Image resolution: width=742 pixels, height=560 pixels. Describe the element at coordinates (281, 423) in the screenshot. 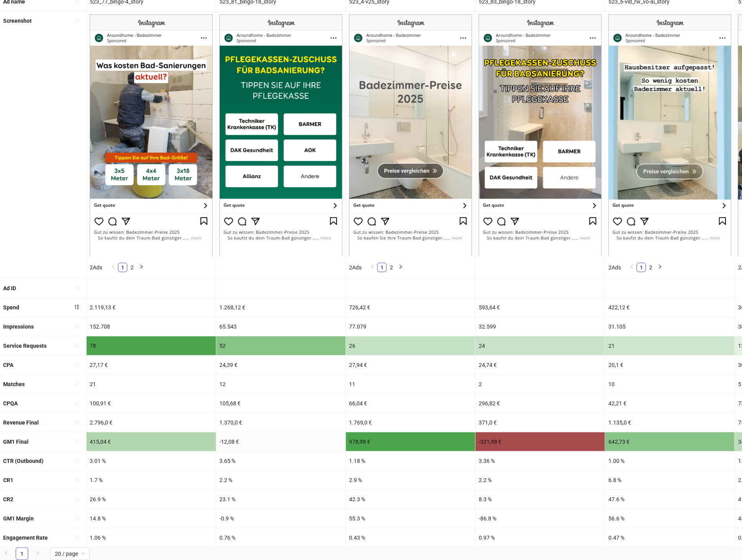

I see `div: 1.370,0 €` at that location.